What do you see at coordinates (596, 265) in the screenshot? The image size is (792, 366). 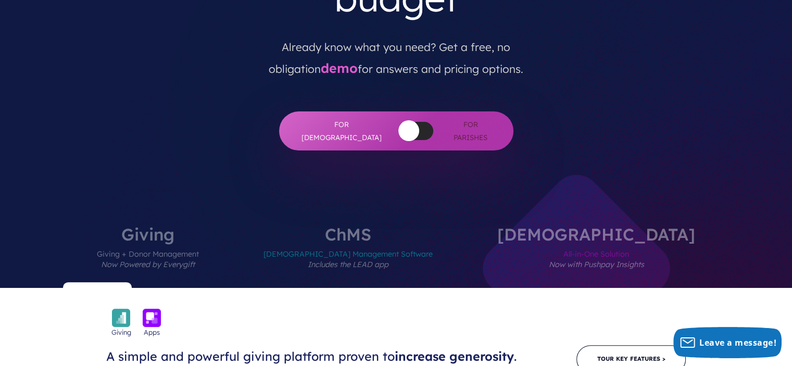 I see `span: All-in-One Solution` at bounding box center [596, 265].